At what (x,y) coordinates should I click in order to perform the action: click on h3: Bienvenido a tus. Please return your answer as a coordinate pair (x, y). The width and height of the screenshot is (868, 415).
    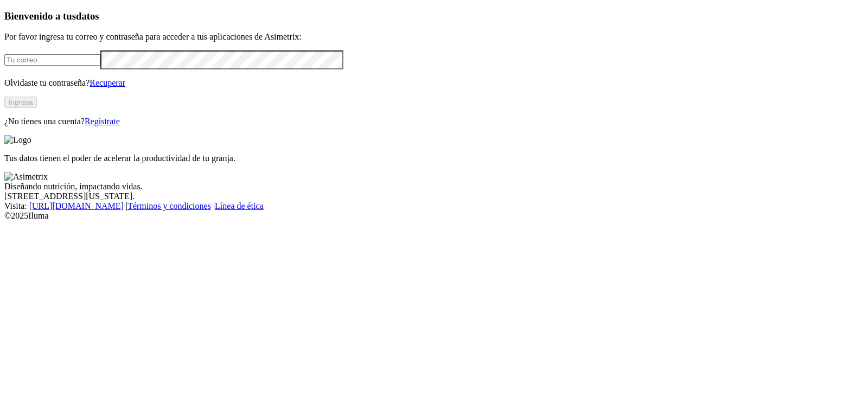
    Looking at the image, I should click on (434, 16).